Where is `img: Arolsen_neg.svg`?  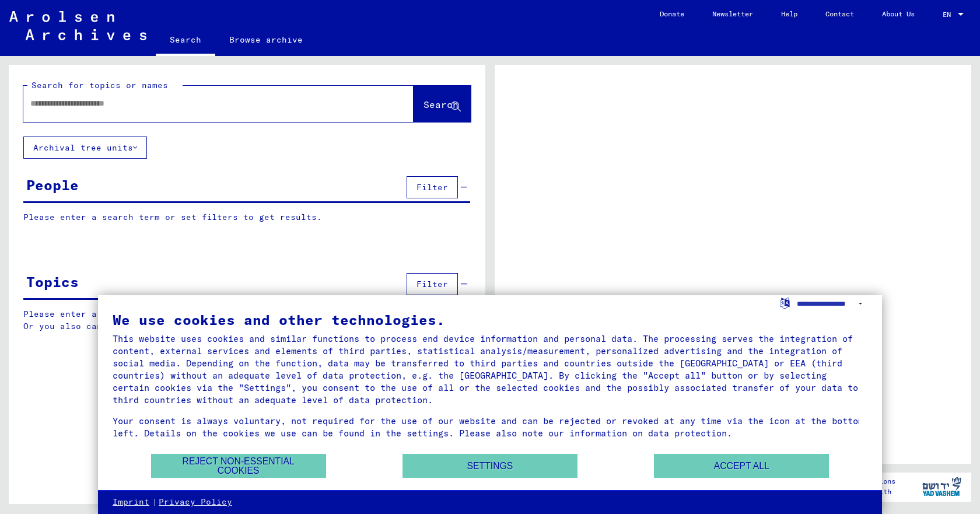
img: Arolsen_neg.svg is located at coordinates (78, 25).